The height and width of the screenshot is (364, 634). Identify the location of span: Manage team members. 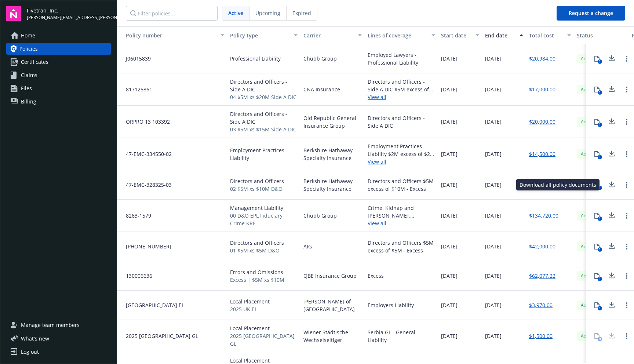
(50, 325).